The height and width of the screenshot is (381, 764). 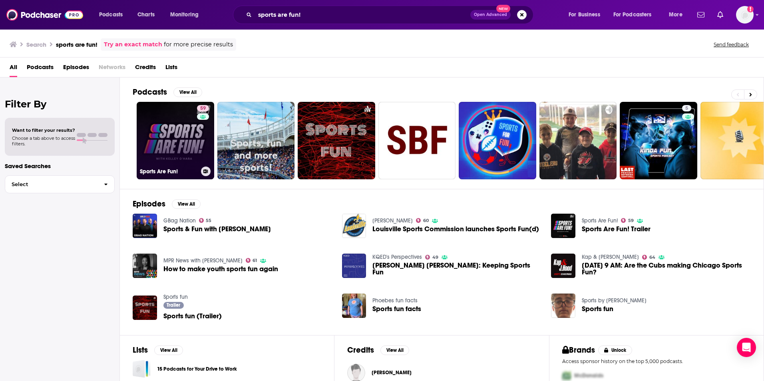 I want to click on svg: Add a profile image, so click(x=750, y=9).